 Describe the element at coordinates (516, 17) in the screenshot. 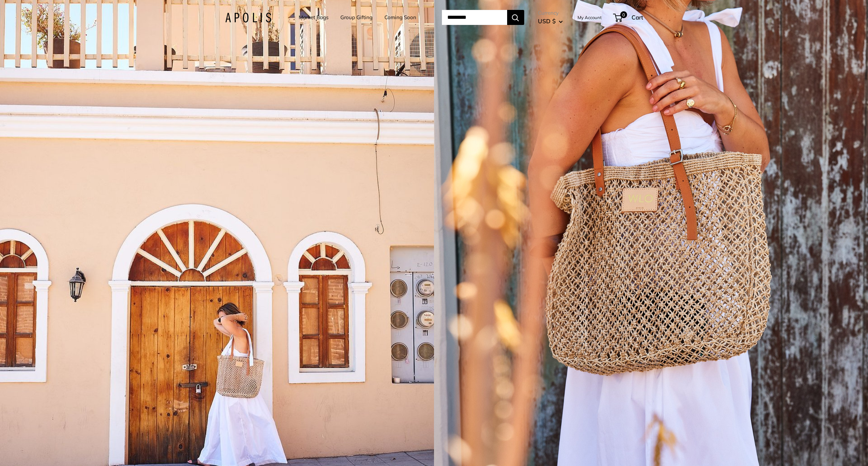

I see `button: Search` at that location.